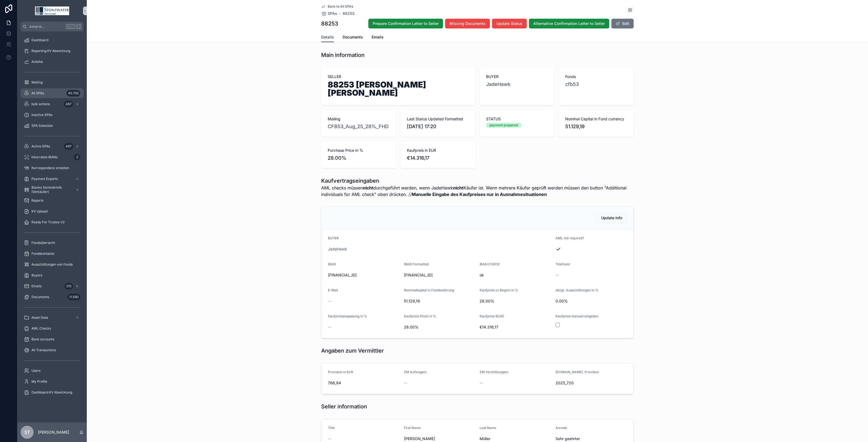  What do you see at coordinates (52, 168) in the screenshot?
I see `a: Korrespondenz erstellen` at bounding box center [52, 168].